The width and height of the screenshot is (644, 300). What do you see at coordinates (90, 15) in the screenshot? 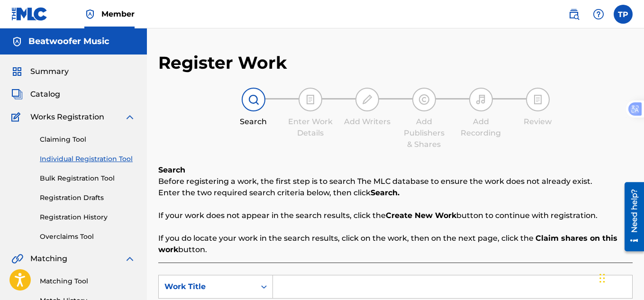
I see `img: Top Rightsholder` at bounding box center [90, 15].